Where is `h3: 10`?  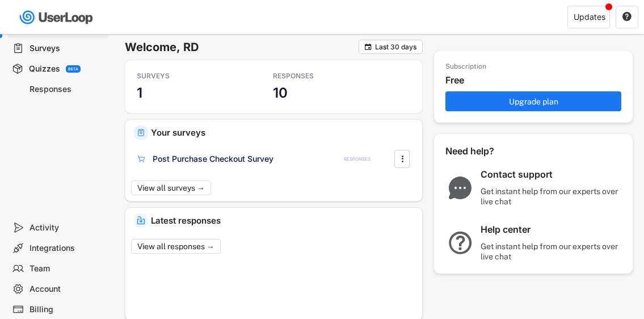
h3: 10 is located at coordinates (280, 92).